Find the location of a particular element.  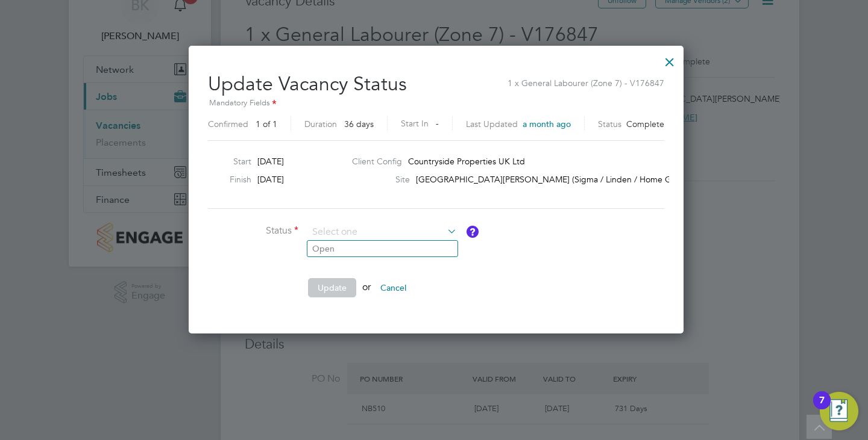

li: or is located at coordinates (389, 294).